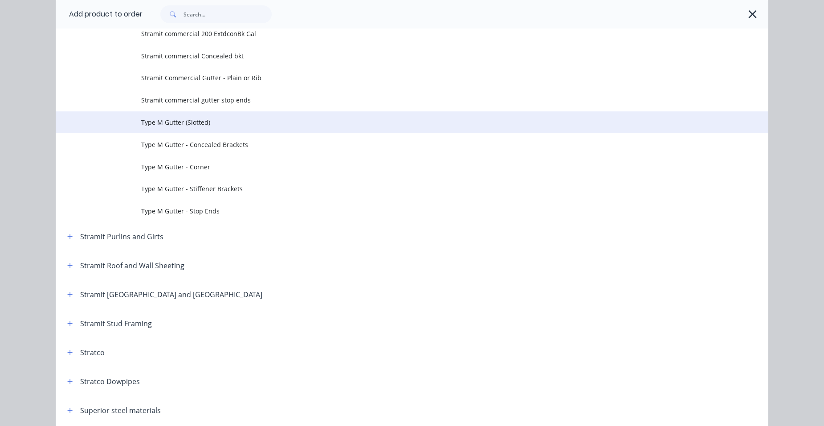  Describe the element at coordinates (392, 211) in the screenshot. I see `span: Type M Gutter - Stop Ends` at that location.